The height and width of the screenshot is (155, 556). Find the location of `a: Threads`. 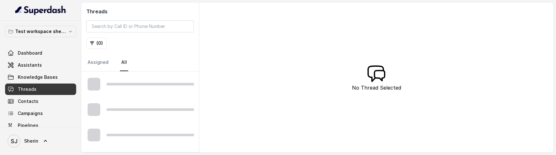

a: Threads is located at coordinates (41, 89).